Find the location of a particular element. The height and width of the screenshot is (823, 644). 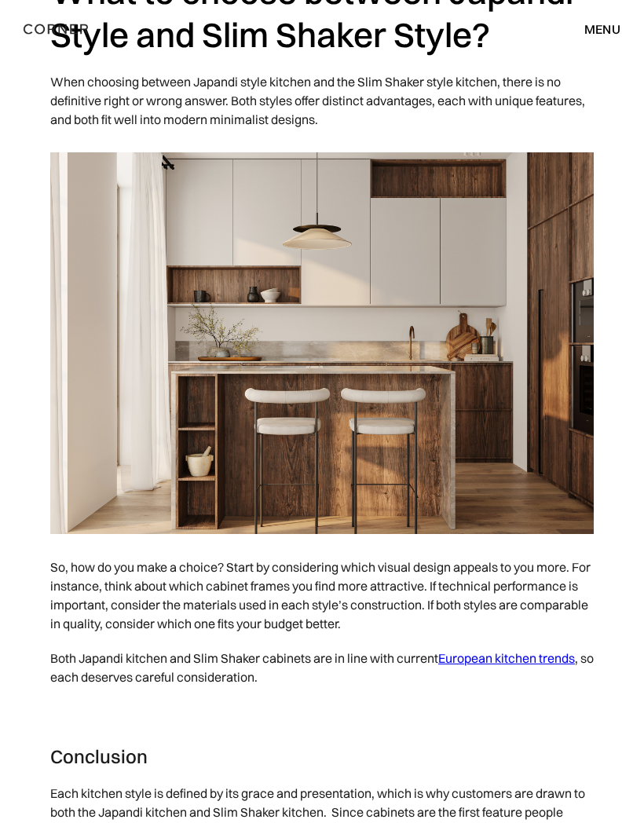

a: home is located at coordinates (85, 29).